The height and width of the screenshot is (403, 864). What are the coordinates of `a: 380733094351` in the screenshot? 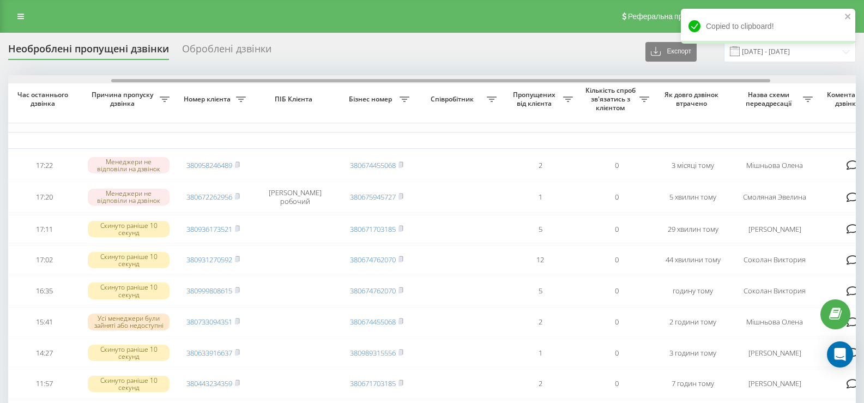 It's located at (209, 321).